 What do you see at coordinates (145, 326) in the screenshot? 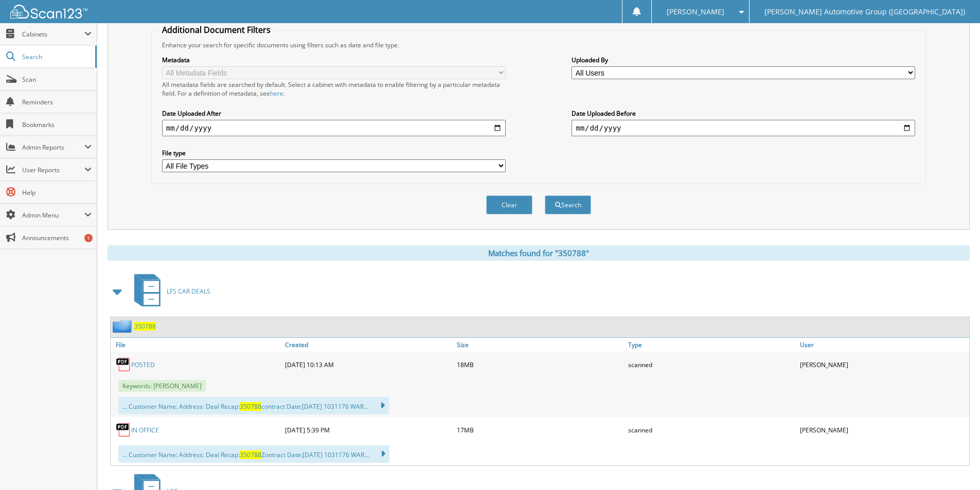
I see `a: 350788` at bounding box center [145, 326].